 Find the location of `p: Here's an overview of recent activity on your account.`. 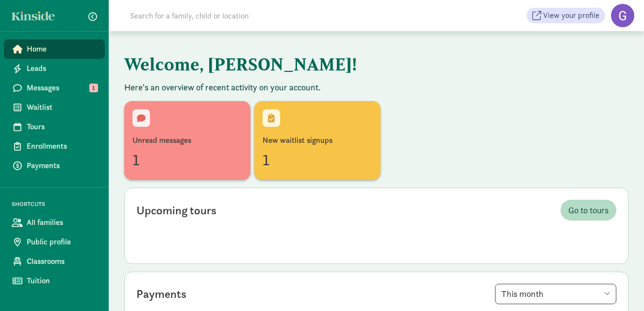

p: Here's an overview of recent activity on your account. is located at coordinates (377, 88).